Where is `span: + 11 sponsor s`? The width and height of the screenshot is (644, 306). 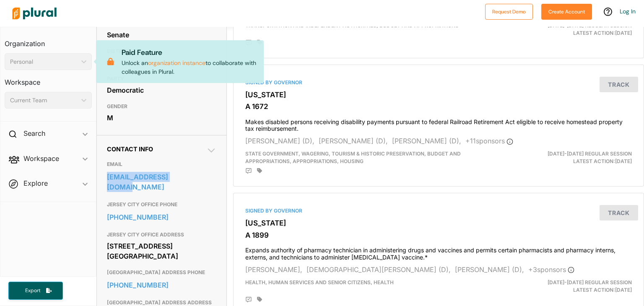 span: + 11 sponsor s is located at coordinates (489, 141).